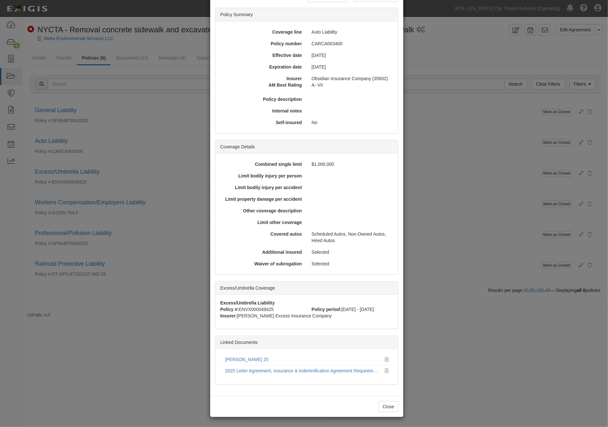 This screenshot has height=427, width=608. I want to click on div: $1,000,000, so click(351, 164).